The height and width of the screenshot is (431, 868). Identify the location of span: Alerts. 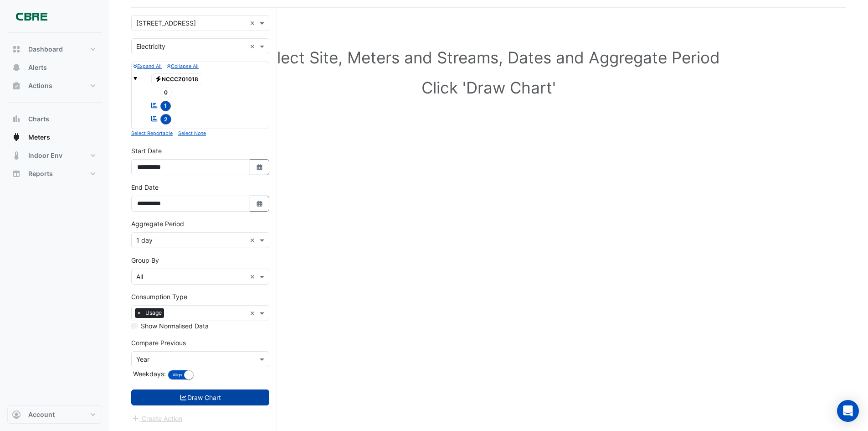
(38, 67).